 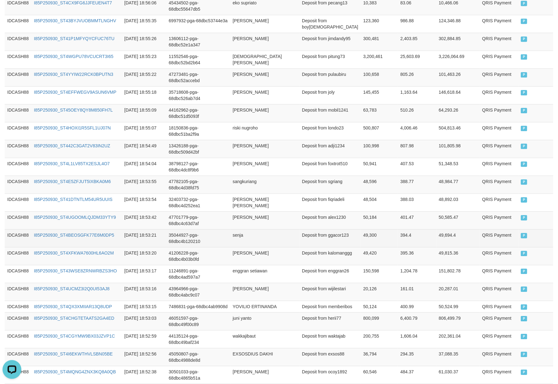 I want to click on td: Deposit from ocoy1892, so click(x=330, y=375).